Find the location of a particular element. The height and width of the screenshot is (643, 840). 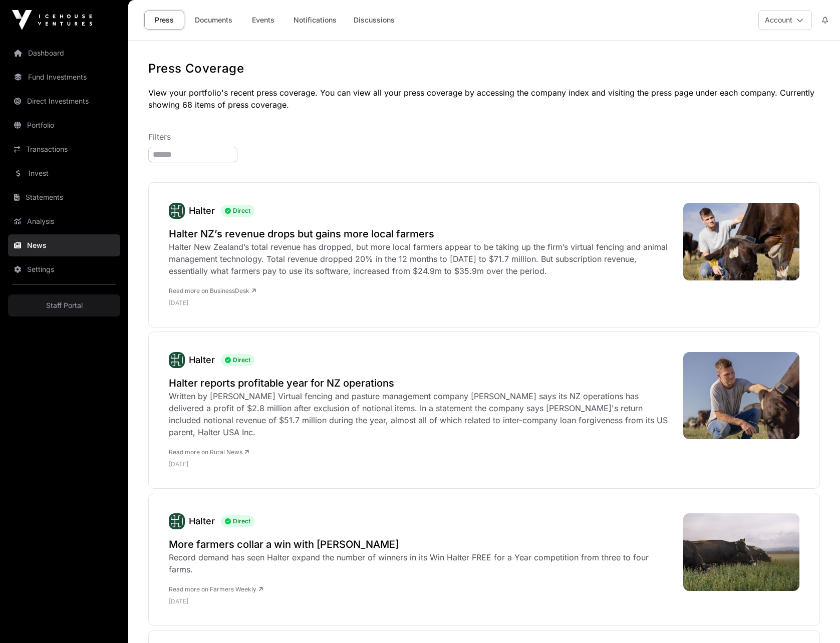

h2: Halter reports profitable year for NZ operations is located at coordinates (421, 384).